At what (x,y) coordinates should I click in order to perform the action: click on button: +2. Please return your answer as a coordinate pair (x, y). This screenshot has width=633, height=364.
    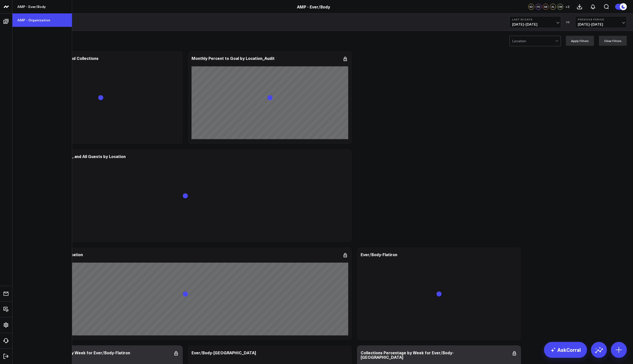
    Looking at the image, I should click on (567, 7).